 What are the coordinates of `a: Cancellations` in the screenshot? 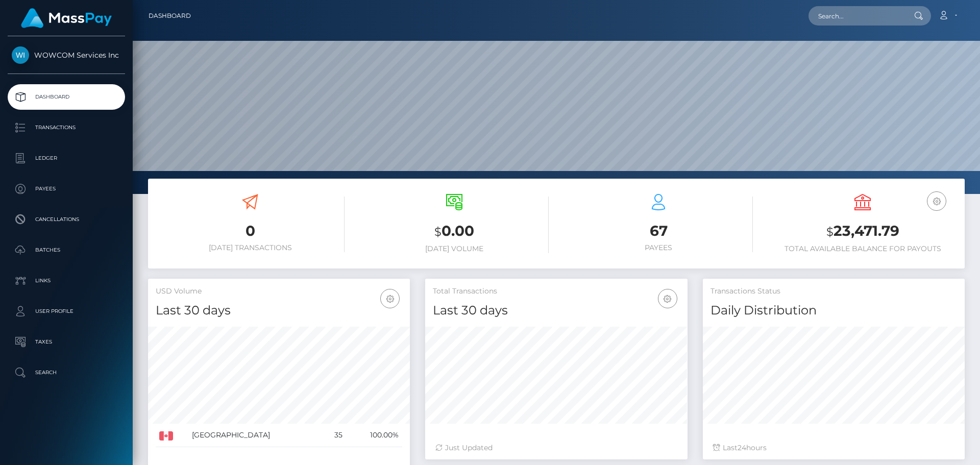 It's located at (66, 219).